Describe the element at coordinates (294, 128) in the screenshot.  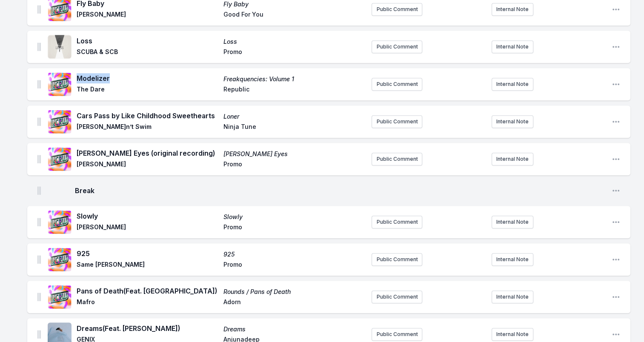
I see `span: Ninja Tune` at that location.